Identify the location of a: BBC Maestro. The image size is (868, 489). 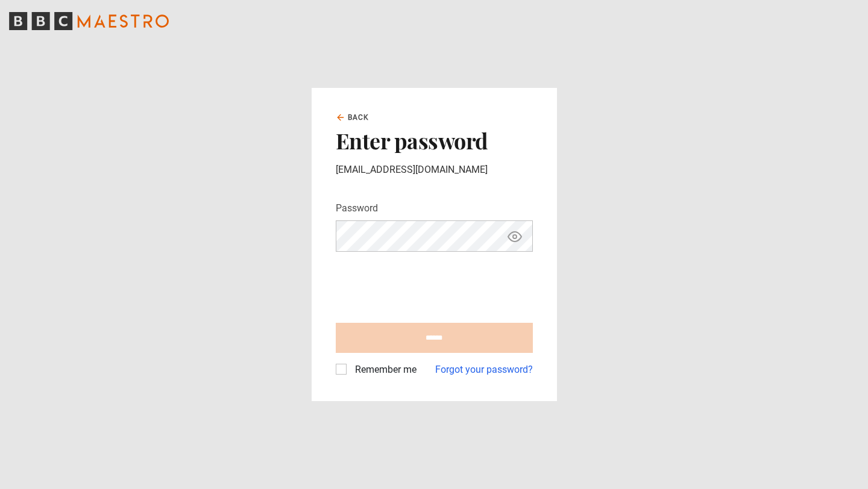
(89, 21).